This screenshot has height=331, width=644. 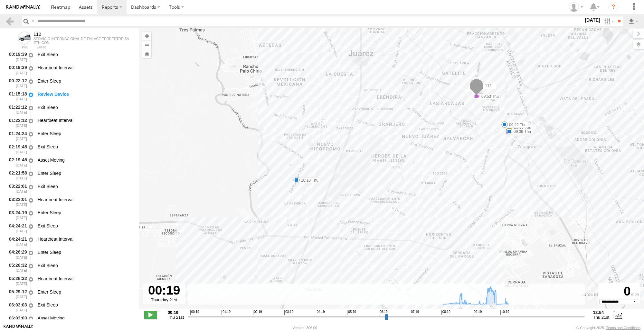 I want to click on span: 03:19, so click(x=289, y=312).